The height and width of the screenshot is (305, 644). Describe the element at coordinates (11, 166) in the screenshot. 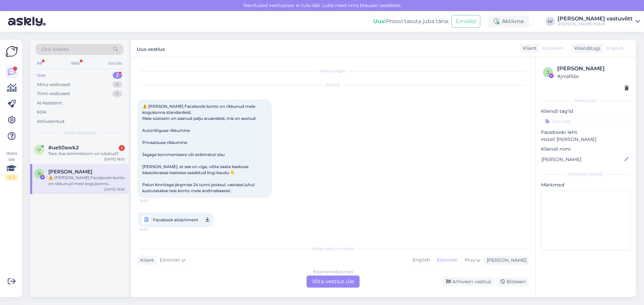

I see `div: Vaata siia` at that location.